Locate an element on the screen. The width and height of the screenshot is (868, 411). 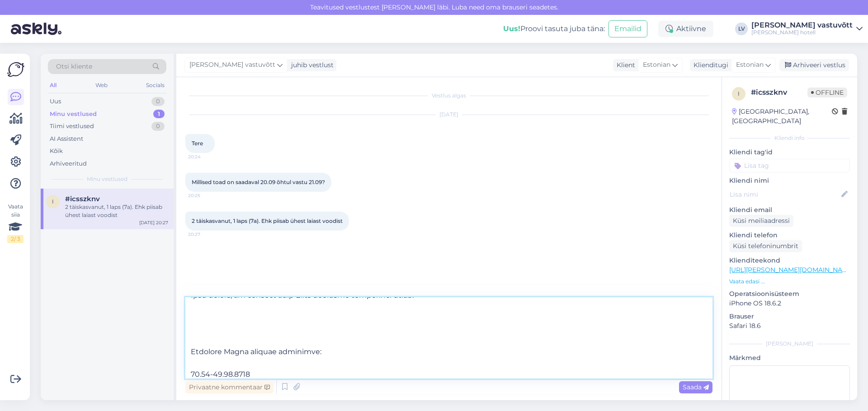
p: Kliendi nimi is located at coordinates (789, 180).